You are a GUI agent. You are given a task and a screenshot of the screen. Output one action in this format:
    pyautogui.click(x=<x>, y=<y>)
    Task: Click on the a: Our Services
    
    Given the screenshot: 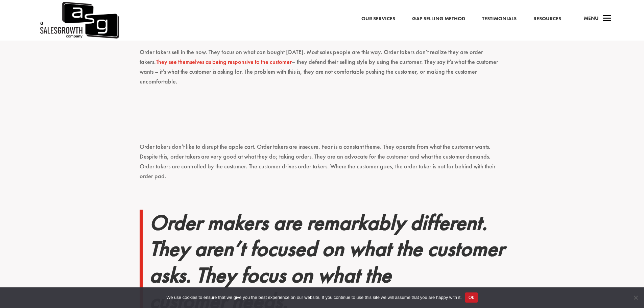 What is the action you would take?
    pyautogui.click(x=378, y=19)
    